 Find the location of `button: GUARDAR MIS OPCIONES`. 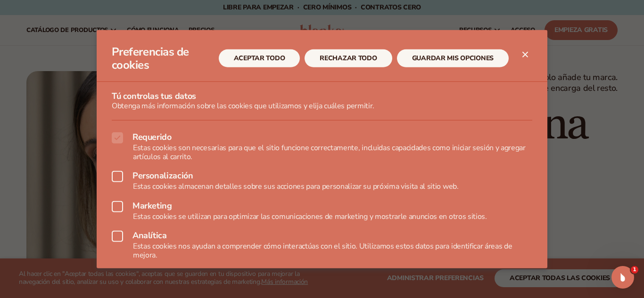

button: GUARDAR MIS OPCIONES is located at coordinates (453, 58).